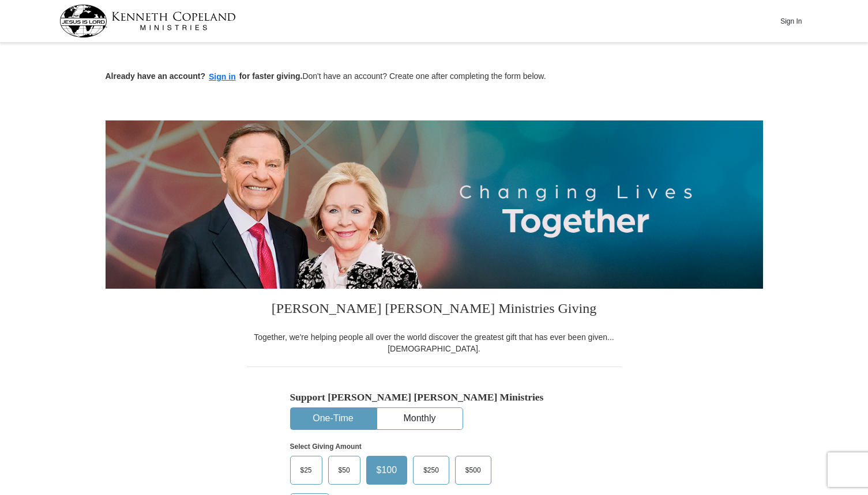  Describe the element at coordinates (473, 470) in the screenshot. I see `span: $500` at that location.